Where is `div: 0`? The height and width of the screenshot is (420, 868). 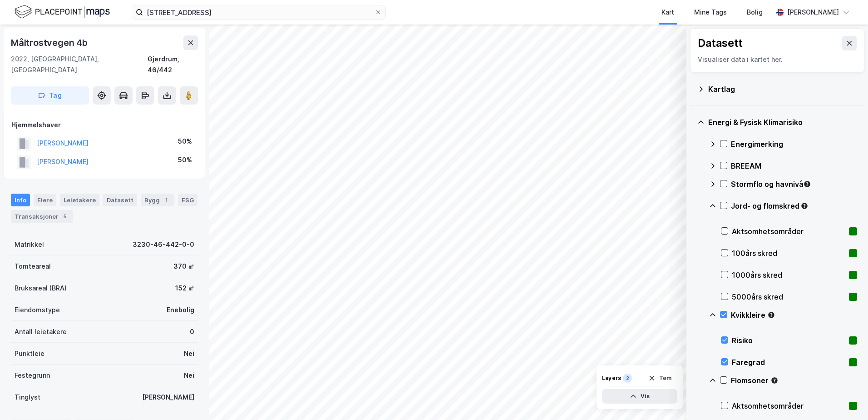
div: 0 is located at coordinates (192, 331).